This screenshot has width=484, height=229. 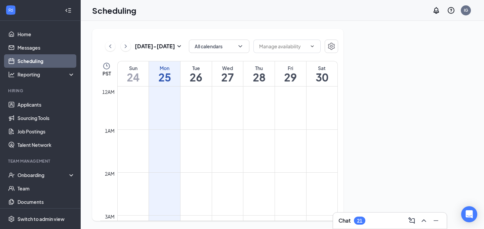 I want to click on svg: WorkstreamLogo, so click(x=11, y=10).